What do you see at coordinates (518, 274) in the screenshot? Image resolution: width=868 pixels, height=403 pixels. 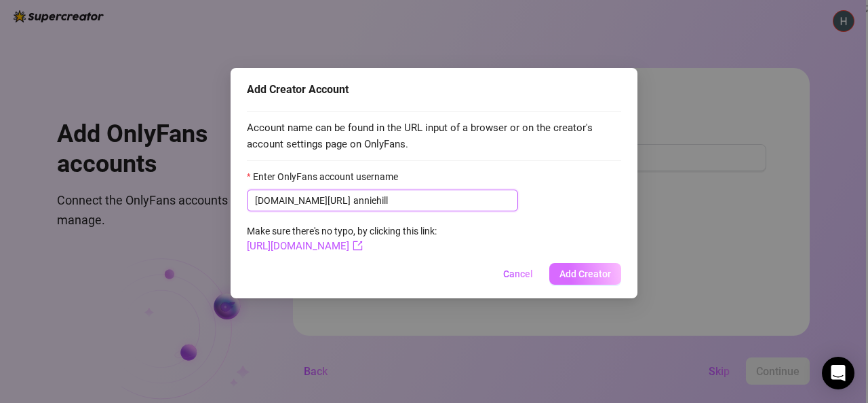 I see `button: Cancel` at bounding box center [518, 274].